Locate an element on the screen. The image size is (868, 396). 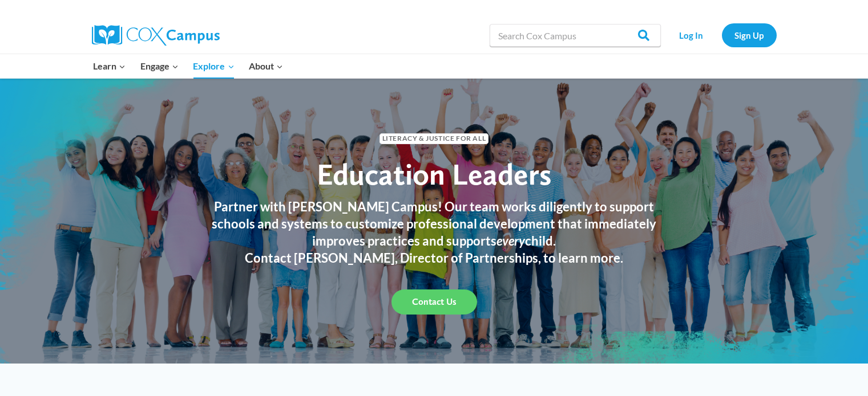
span: Literacy & Justice for All is located at coordinates (434, 139).